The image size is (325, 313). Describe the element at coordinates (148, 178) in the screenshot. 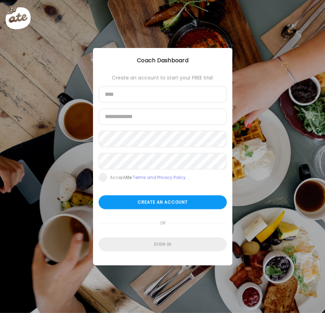

I see `div: Accept` at that location.